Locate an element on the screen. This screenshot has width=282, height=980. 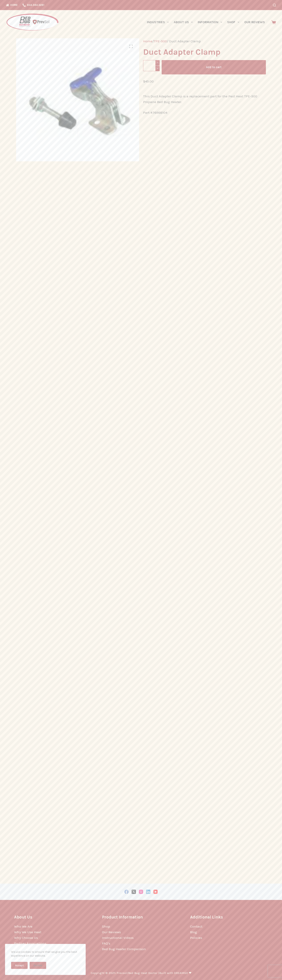
nav: Breadcrumb is located at coordinates (204, 41).